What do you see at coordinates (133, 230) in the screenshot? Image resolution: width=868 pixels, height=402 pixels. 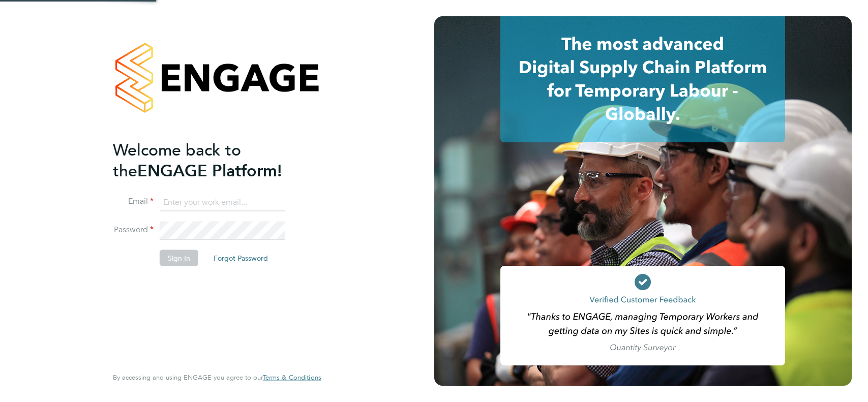 I see `label: Password` at bounding box center [133, 230].